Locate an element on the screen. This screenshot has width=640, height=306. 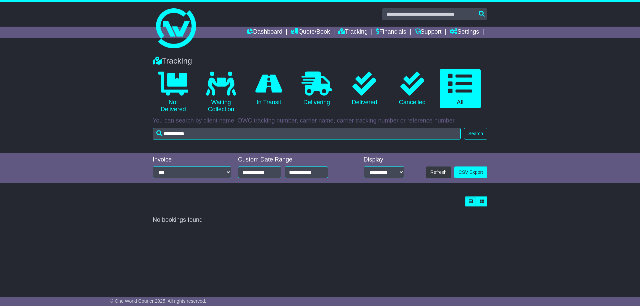
button: Refresh is located at coordinates (438, 172).